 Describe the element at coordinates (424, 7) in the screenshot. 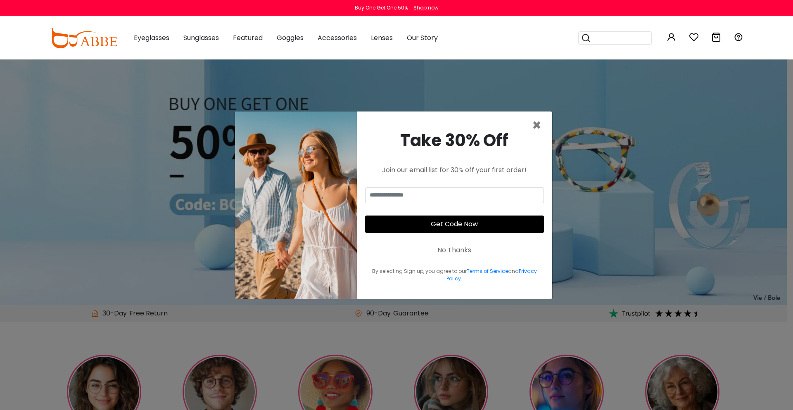

I see `a: Shop now` at that location.